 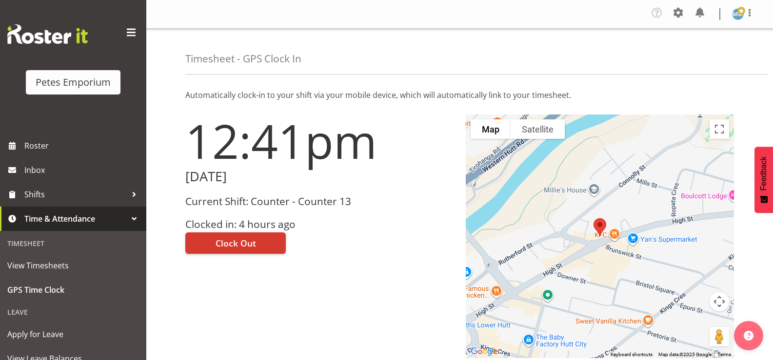 What do you see at coordinates (73, 312) in the screenshot?
I see `div: Leave` at bounding box center [73, 312].